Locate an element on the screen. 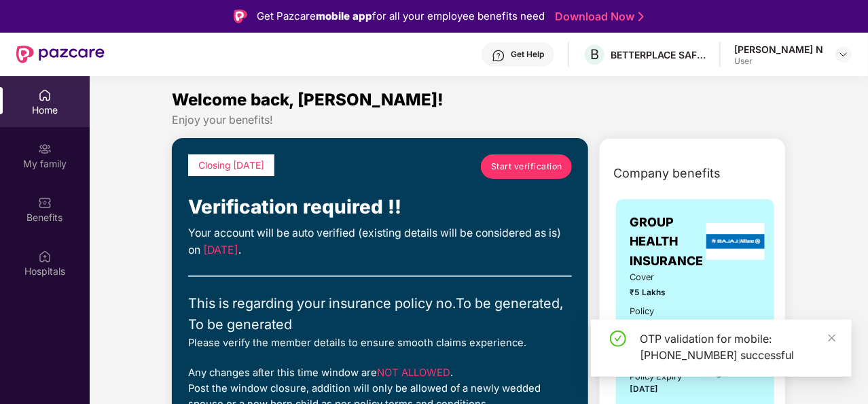 The width and height of the screenshot is (868, 404). div: User is located at coordinates (778, 61).